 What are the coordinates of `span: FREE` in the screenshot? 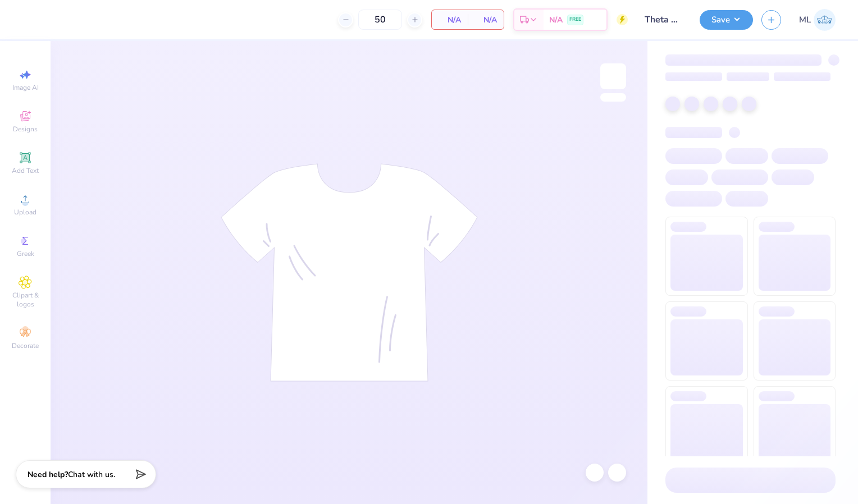 It's located at (575, 20).